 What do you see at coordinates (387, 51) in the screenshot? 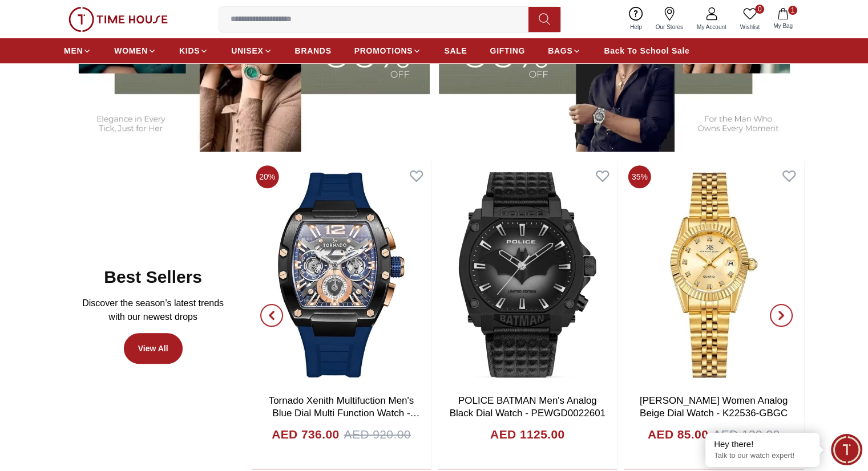
I see `a: PROMOTIONS` at bounding box center [387, 51].